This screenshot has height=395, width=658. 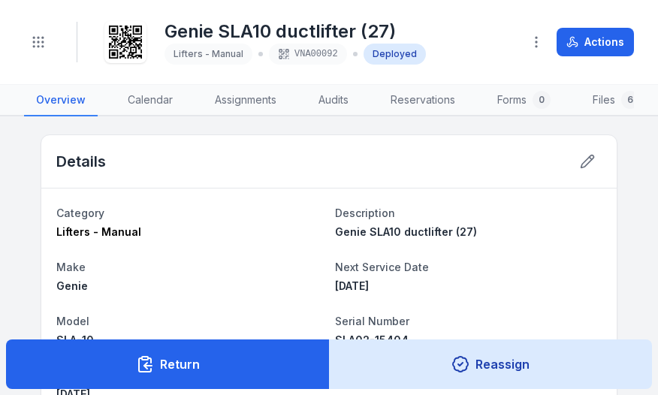 What do you see at coordinates (490, 364) in the screenshot?
I see `button: Reassign` at bounding box center [490, 364].